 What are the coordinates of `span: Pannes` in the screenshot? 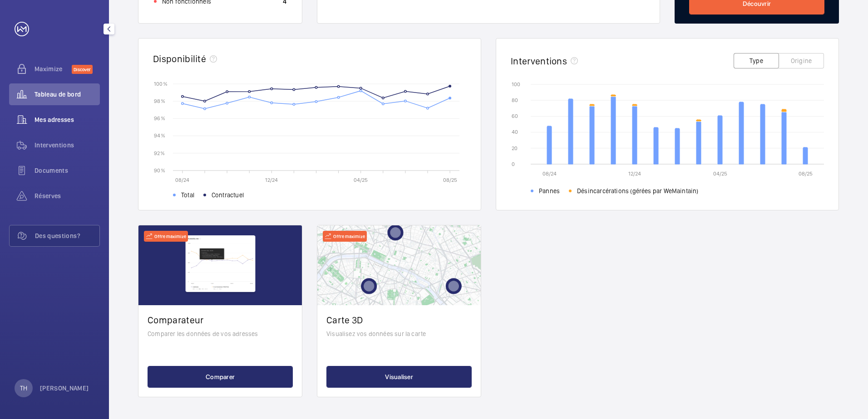 It's located at (549, 191).